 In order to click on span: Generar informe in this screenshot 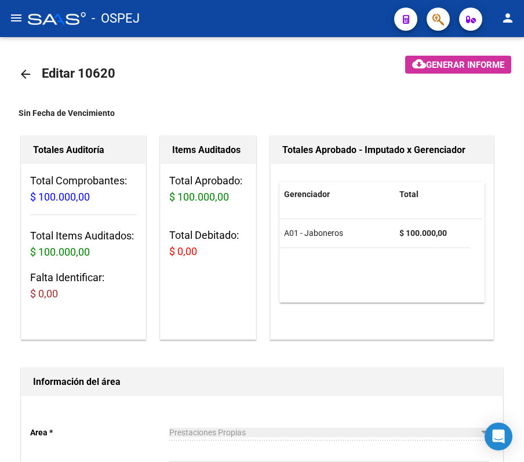, I will do `click(464, 65)`.